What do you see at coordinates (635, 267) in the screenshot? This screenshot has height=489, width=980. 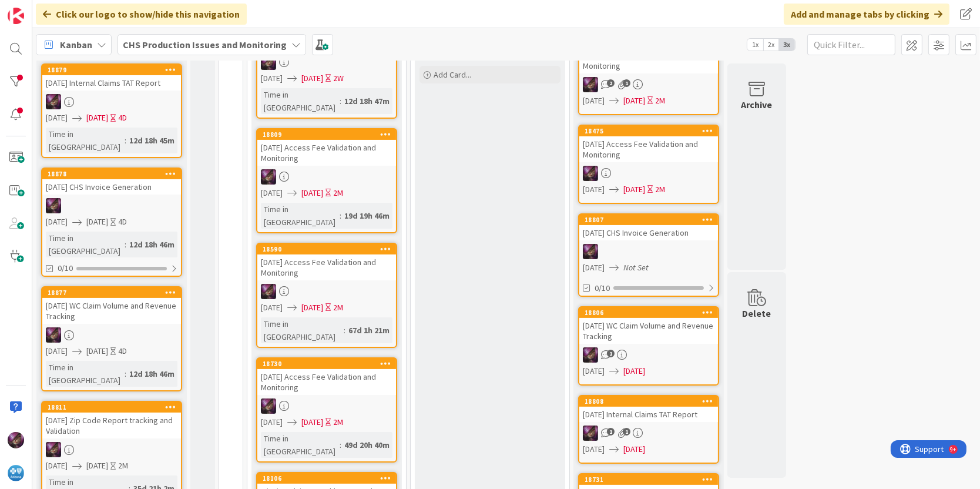 I see `i: Not Set` at bounding box center [635, 267].